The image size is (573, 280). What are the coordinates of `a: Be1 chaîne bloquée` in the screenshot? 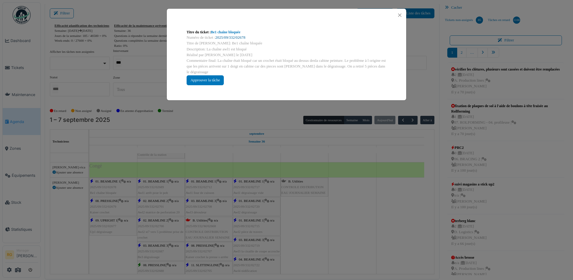 It's located at (226, 32).